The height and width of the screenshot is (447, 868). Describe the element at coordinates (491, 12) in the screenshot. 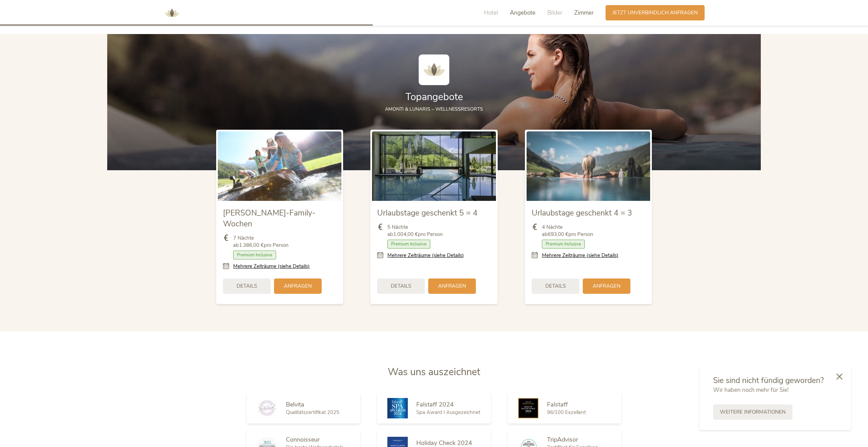

I see `span: Hotel` at that location.